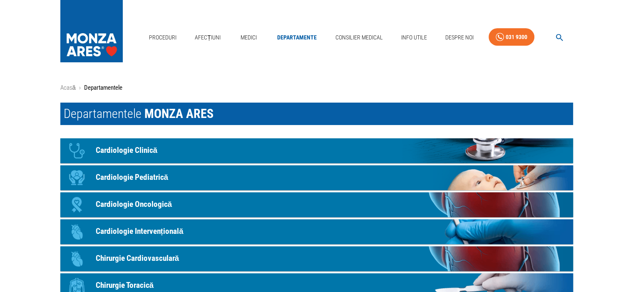  What do you see at coordinates (249, 37) in the screenshot?
I see `a: Medici` at bounding box center [249, 37].